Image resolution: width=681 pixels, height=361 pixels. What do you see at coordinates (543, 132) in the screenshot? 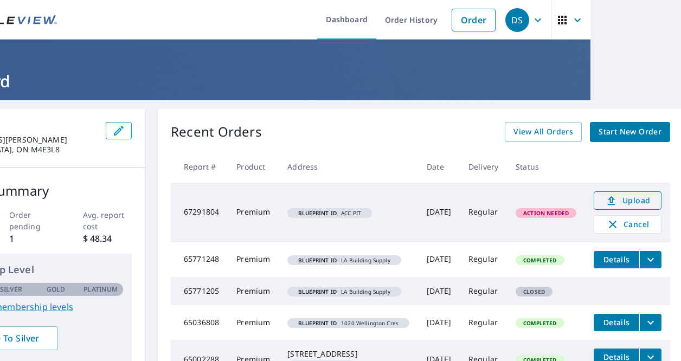
I see `a: View All Orders` at bounding box center [543, 132].